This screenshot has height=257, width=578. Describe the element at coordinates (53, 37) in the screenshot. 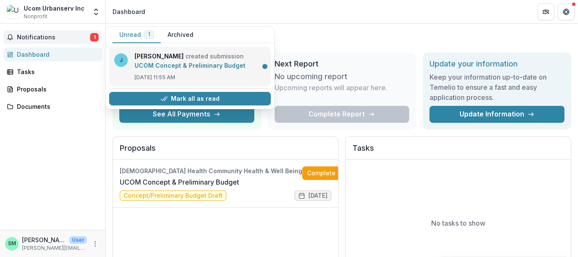

I see `span: Notifications` at that location.